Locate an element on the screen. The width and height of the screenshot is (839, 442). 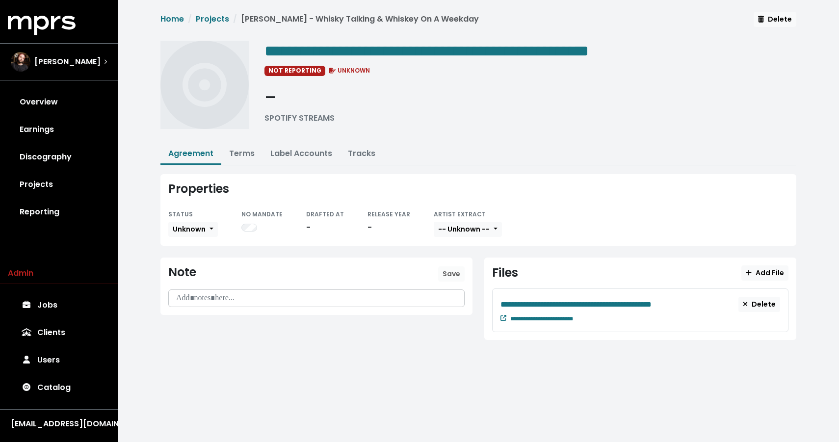
span: NOT REPORTING is located at coordinates (295, 71).